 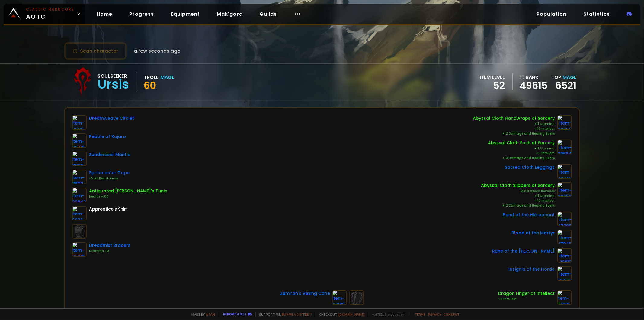 I want to click on span: Support me,, so click(x=284, y=314).